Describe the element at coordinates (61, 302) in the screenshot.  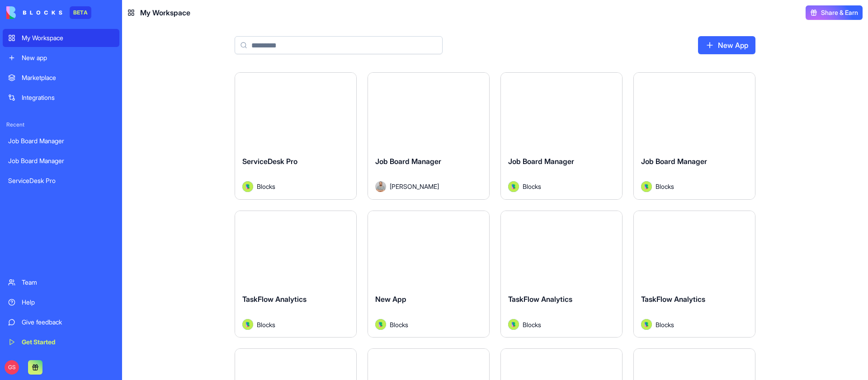
I see `a: Help` at that location.